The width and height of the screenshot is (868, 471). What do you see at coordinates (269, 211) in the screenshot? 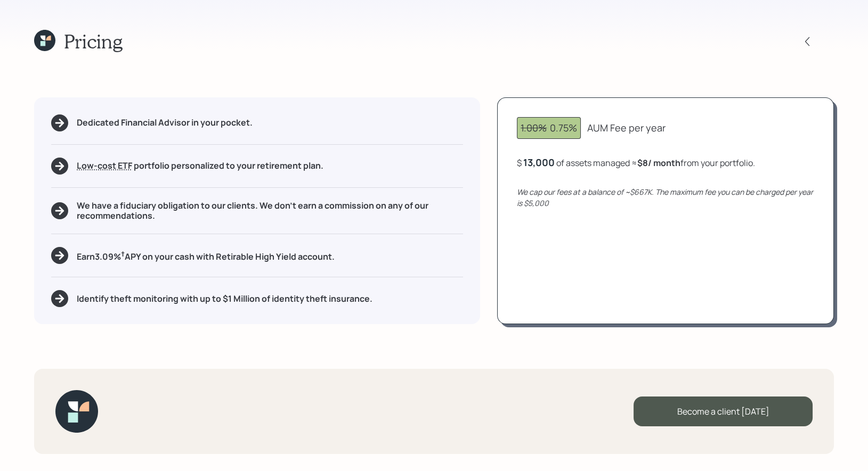
I see `h5: We have a fiduciary obligation to our clients. We don't earn a commission on any of our recommend...` at bounding box center [269, 211].